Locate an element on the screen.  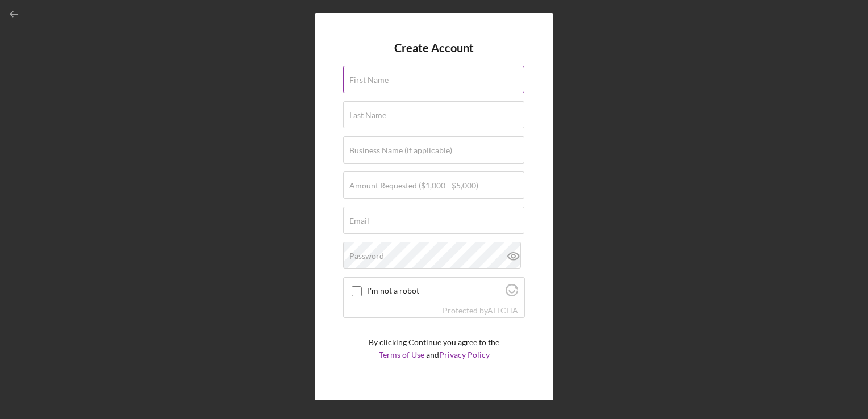
label: Last Name is located at coordinates (368, 115).